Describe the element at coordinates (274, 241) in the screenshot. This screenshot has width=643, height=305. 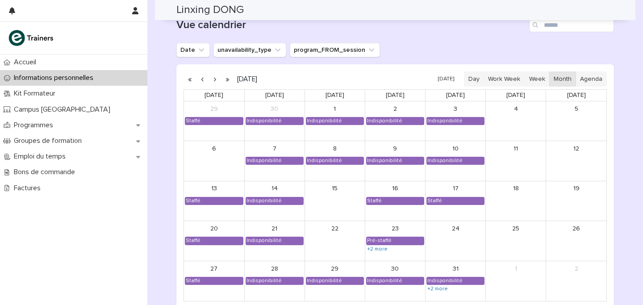
I see `td: October 21, 2025` at that location.